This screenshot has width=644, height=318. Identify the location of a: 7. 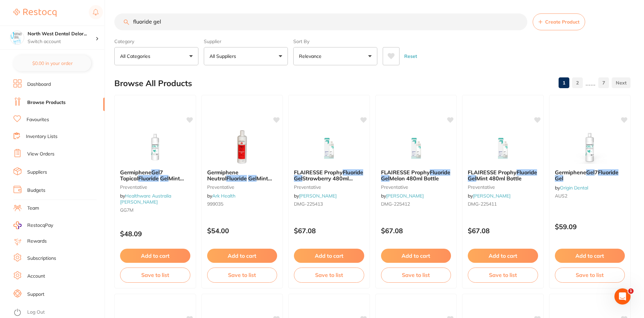
(604, 83).